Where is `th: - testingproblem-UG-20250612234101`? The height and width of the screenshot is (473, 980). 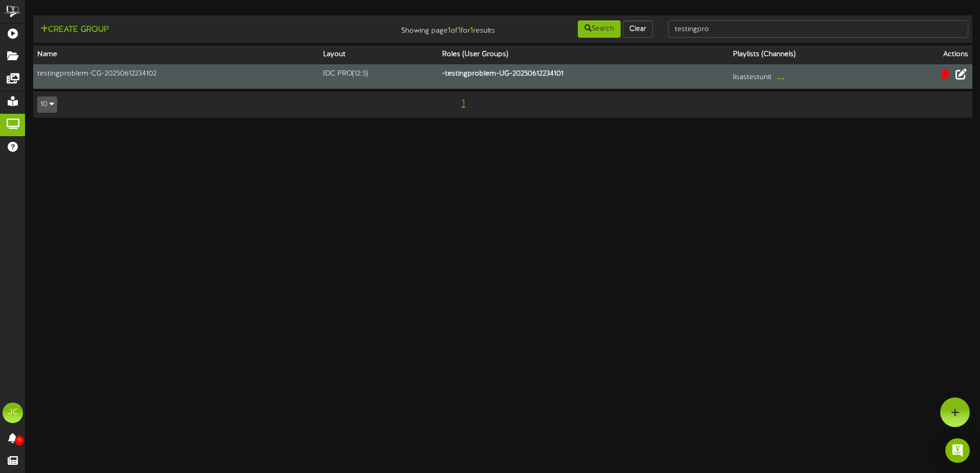 th: - testingproblem-UG-20250612234101 is located at coordinates (583, 77).